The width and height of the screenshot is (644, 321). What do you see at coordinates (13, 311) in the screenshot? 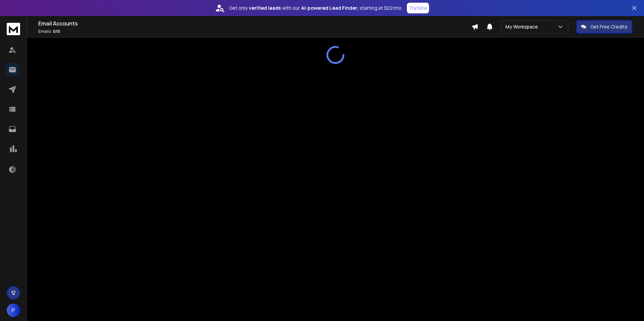
I see `span: P` at bounding box center [13, 311].